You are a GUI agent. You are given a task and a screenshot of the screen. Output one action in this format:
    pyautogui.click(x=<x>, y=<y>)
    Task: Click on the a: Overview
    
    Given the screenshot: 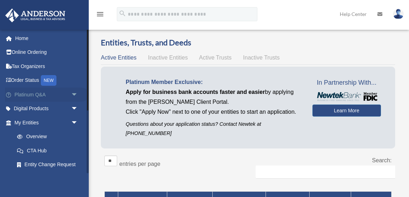 What is the action you would take?
    pyautogui.click(x=46, y=137)
    